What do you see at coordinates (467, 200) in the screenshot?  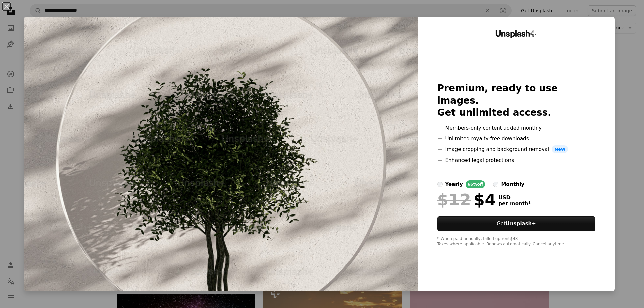 I see `div: $4` at bounding box center [467, 200].